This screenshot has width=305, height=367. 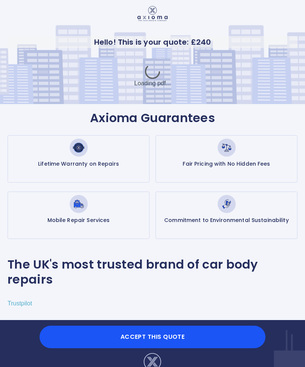 What do you see at coordinates (226, 164) in the screenshot?
I see `p: Fair Pricing with No Hidden Fees` at bounding box center [226, 164].